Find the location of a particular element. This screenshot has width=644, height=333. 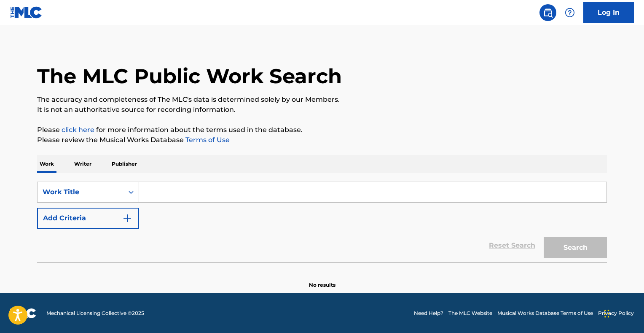

h1: The MLC Public Work Search is located at coordinates (189, 76).